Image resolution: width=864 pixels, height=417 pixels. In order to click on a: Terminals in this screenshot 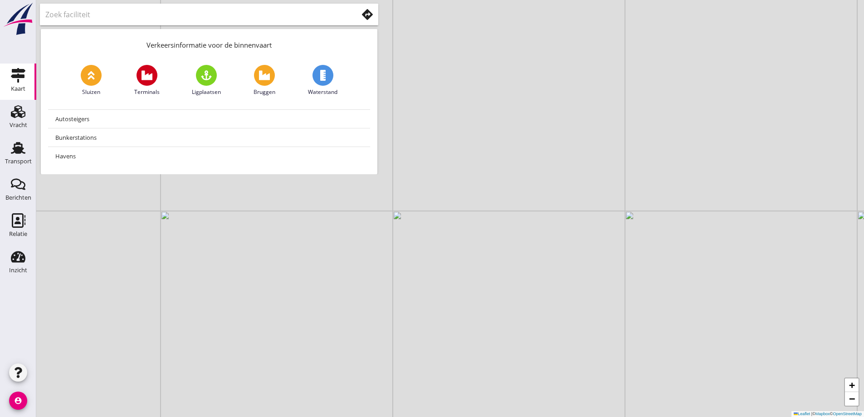, I will do `click(147, 80)`.